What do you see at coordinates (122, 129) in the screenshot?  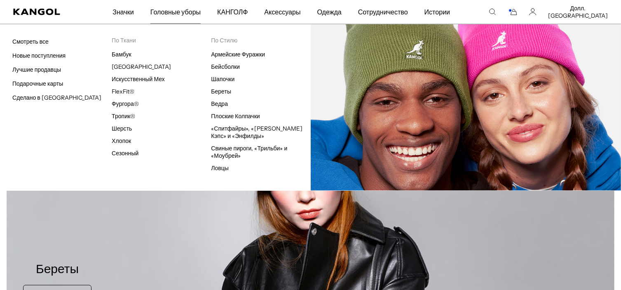 I see `a: Шерсть` at bounding box center [122, 129].